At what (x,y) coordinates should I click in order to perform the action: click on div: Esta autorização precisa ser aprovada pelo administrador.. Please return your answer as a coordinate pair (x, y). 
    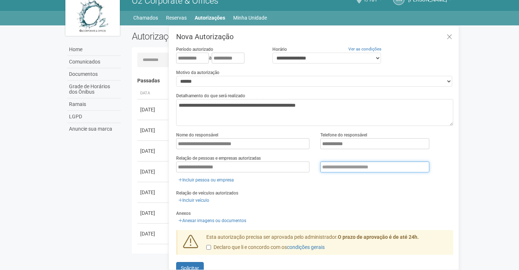
    Looking at the image, I should click on (327, 244).